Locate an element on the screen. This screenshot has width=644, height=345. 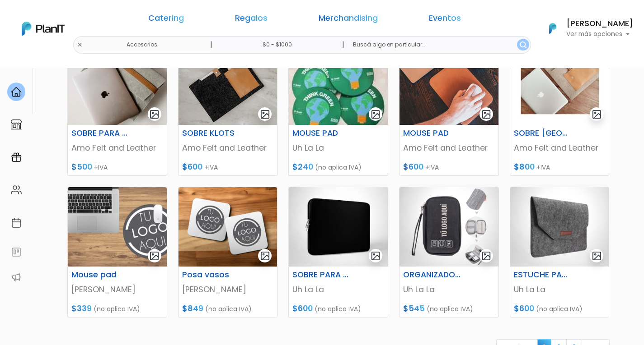
h6: Mouse pad is located at coordinates (100, 275).